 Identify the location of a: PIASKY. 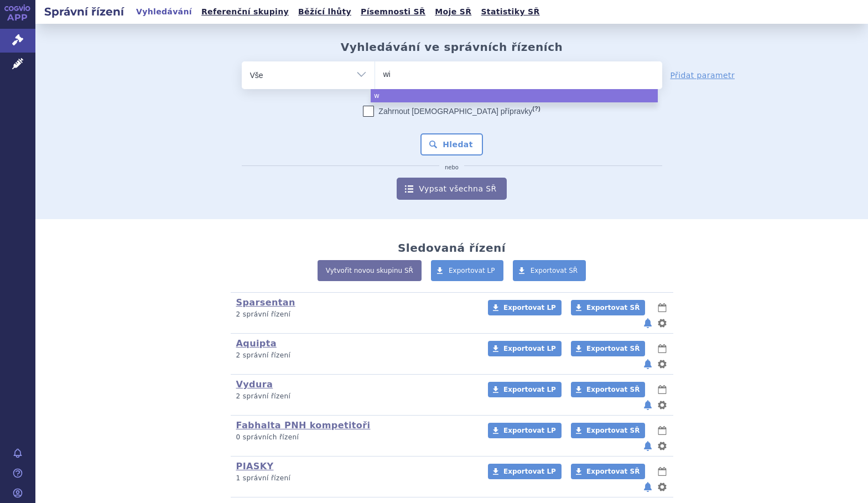
(255, 466).